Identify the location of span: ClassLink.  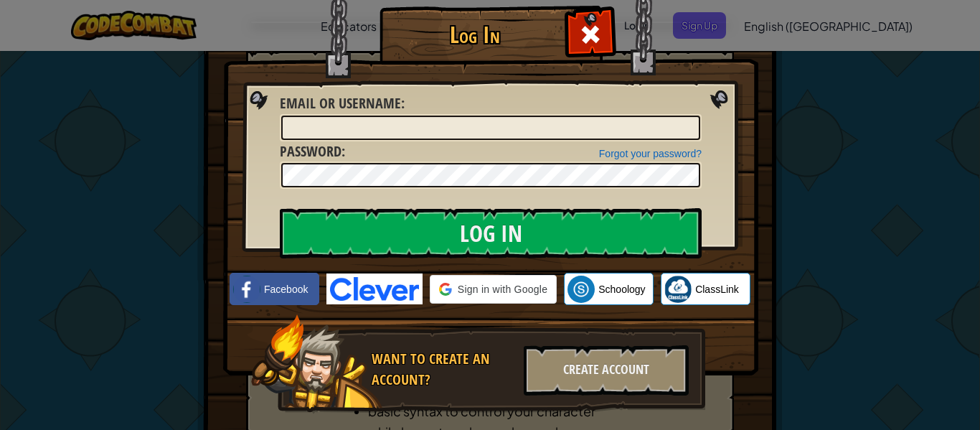
(716, 290).